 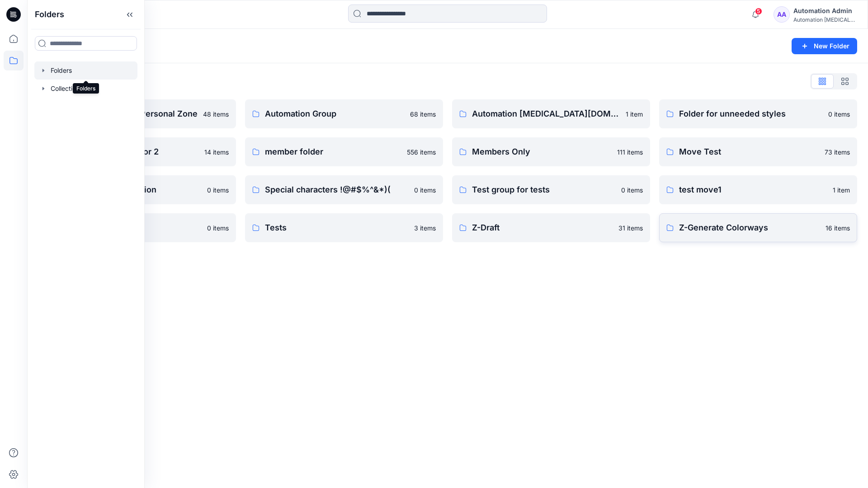 I want to click on div: Automation Admin, so click(x=825, y=11).